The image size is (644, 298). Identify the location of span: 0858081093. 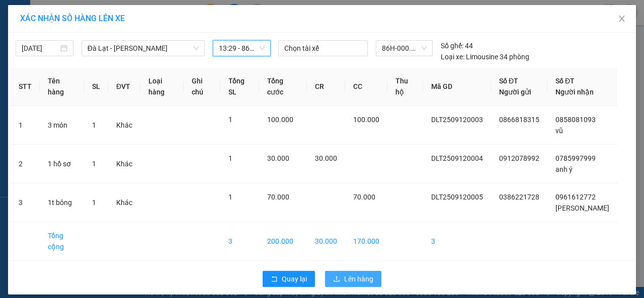
(576, 120).